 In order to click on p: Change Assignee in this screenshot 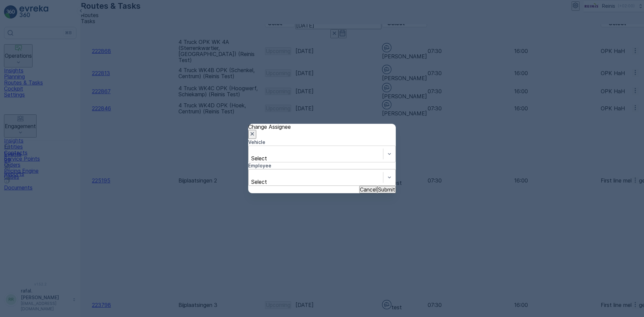, I will do `click(322, 127)`.